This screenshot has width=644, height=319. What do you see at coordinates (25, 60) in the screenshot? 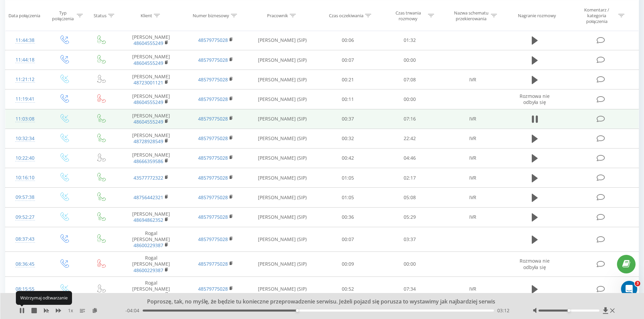
I see `div: 11:44:18` at bounding box center [25, 60].